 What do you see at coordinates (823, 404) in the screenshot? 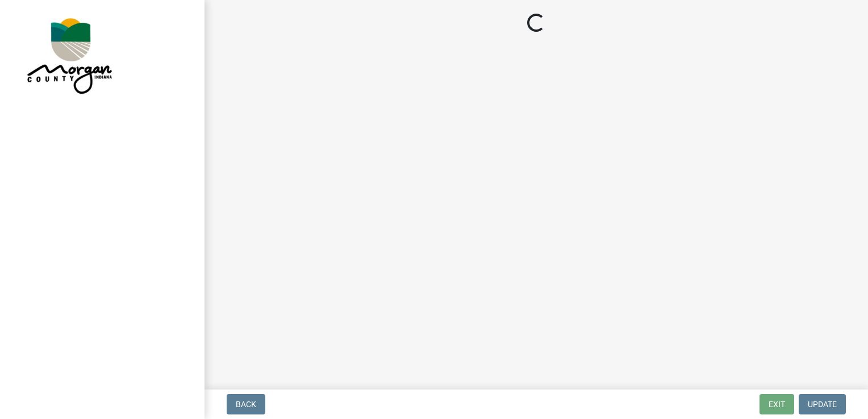
I see `span: Update` at bounding box center [823, 404].